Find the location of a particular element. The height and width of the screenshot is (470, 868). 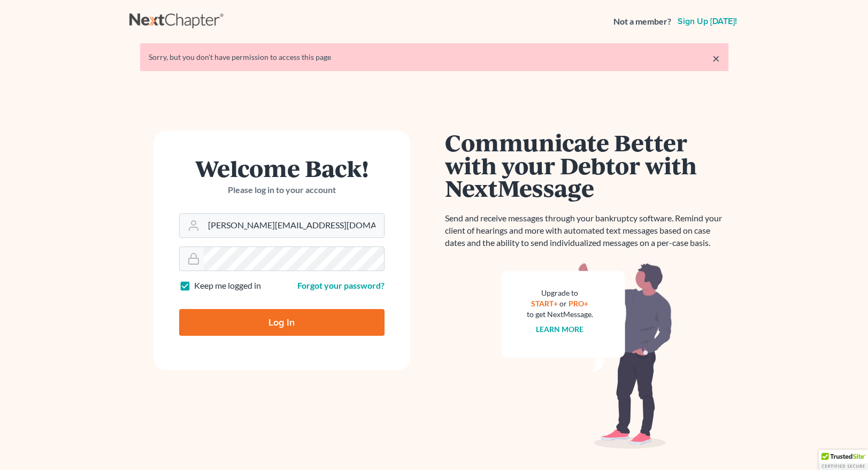

img: nextmessage_bg-59042aed3d76b12b5cd301f8e5b87938c9018125f34e5fa2b7a6b67550977c72.svg is located at coordinates (587, 355).